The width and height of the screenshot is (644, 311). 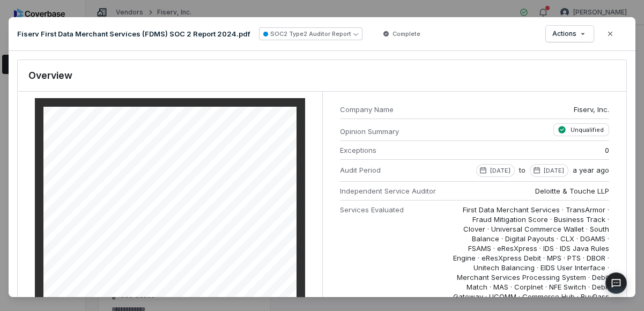 I want to click on span: Actions, so click(x=564, y=34).